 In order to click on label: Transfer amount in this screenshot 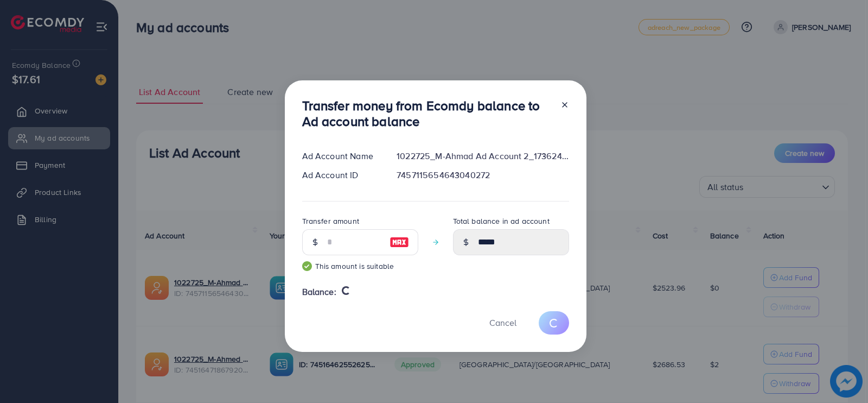, I will do `click(330, 221)`.